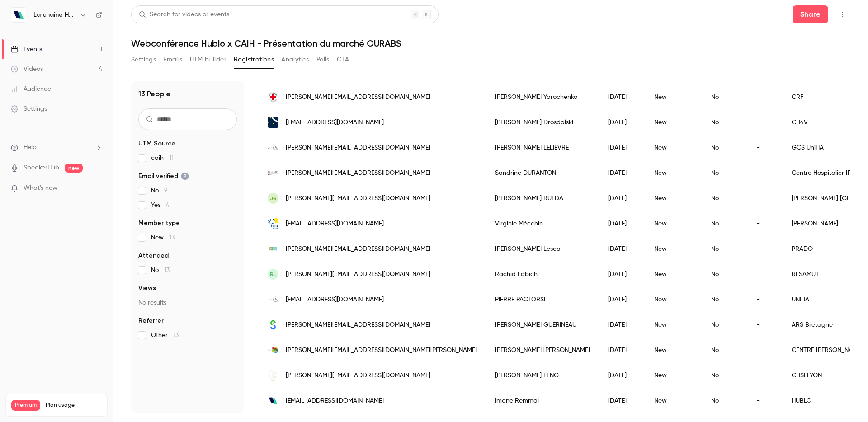  What do you see at coordinates (29, 109) in the screenshot?
I see `div: Settings` at bounding box center [29, 109].